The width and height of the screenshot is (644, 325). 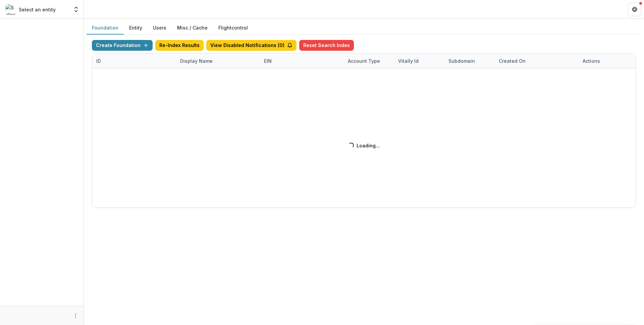 What do you see at coordinates (136, 28) in the screenshot?
I see `button: Entity` at bounding box center [136, 28].